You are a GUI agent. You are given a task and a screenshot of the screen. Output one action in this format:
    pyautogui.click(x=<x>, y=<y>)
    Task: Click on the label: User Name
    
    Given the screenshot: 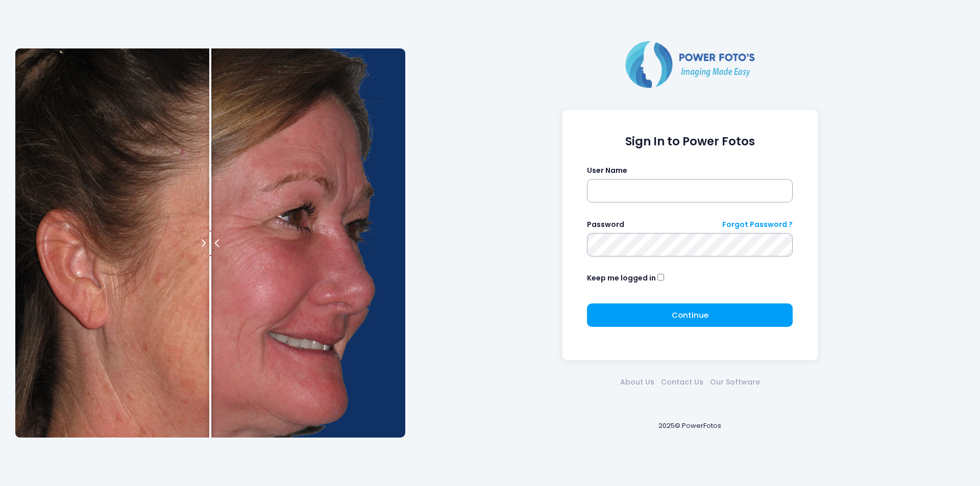 What is the action you would take?
    pyautogui.click(x=607, y=170)
    